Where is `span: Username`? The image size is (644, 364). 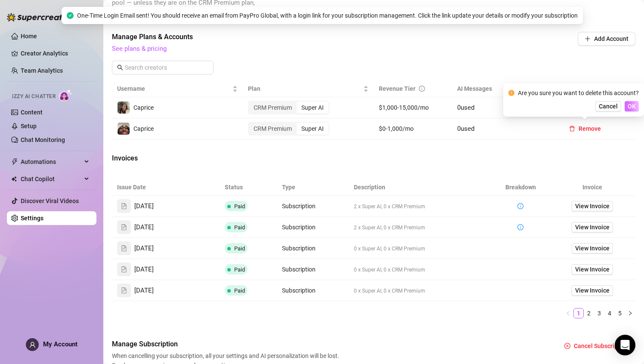
span: Username is located at coordinates (174, 89).